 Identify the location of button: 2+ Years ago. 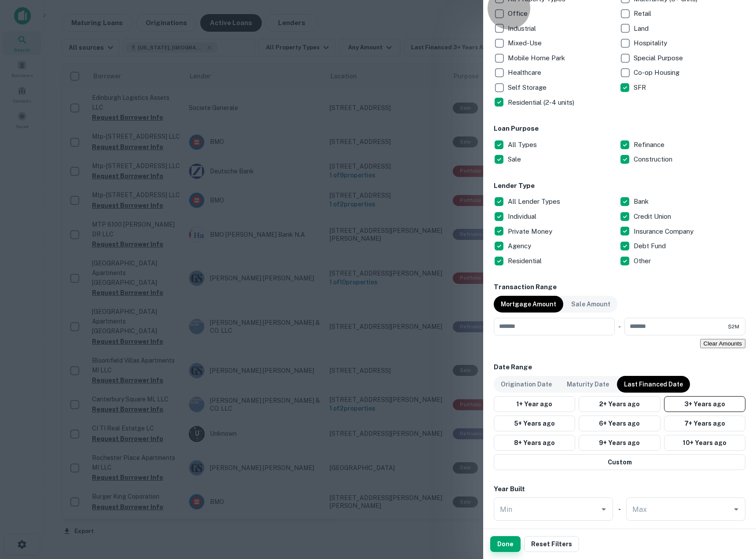
(619, 404).